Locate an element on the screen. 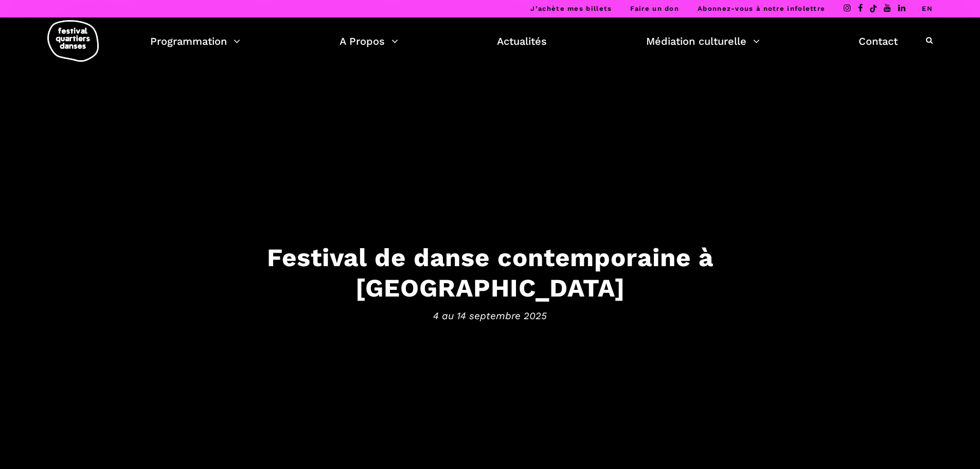  a: Médiation culturelle is located at coordinates (703, 41).